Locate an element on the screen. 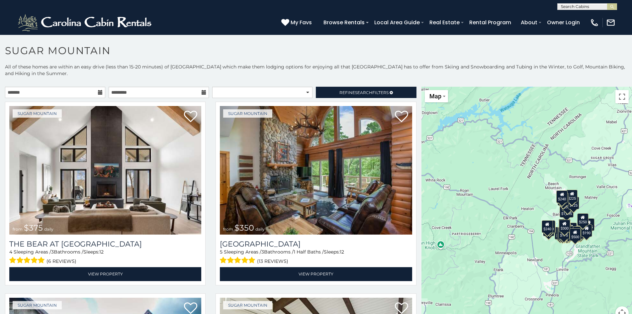 The height and width of the screenshot is (314, 632). span: Refine Filters is located at coordinates (364, 92).